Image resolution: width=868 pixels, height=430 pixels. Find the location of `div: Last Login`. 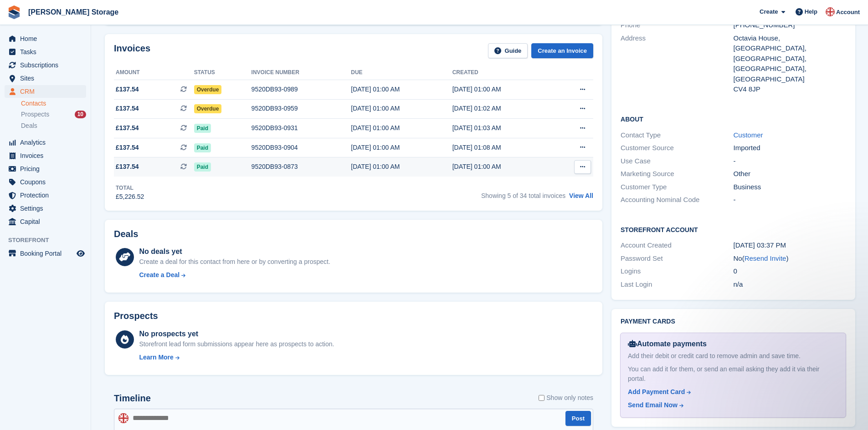

div: Last Login is located at coordinates (676, 285).